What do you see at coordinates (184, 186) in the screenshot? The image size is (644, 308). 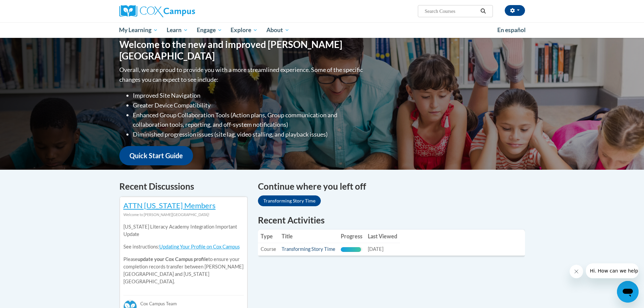 I see `h4: Recent Discussions` at bounding box center [184, 186].